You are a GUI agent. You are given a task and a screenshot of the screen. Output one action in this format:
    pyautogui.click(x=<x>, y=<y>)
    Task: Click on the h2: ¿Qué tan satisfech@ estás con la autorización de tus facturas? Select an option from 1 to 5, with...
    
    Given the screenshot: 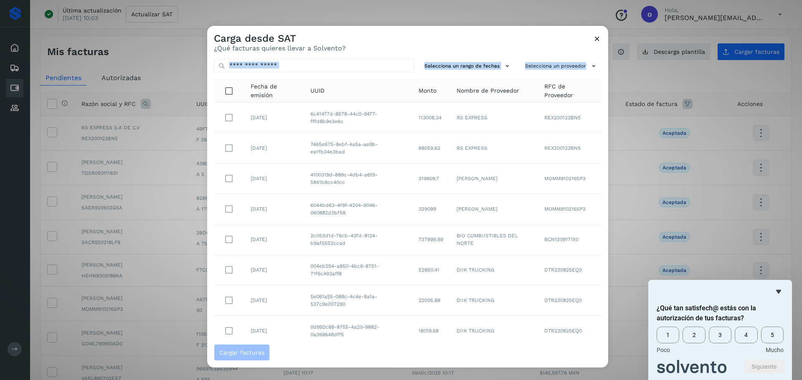 What is the action you would take?
    pyautogui.click(x=720, y=314)
    